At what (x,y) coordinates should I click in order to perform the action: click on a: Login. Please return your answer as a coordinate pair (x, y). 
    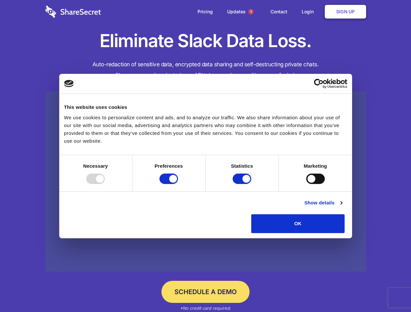
    Looking at the image, I should click on (309, 12).